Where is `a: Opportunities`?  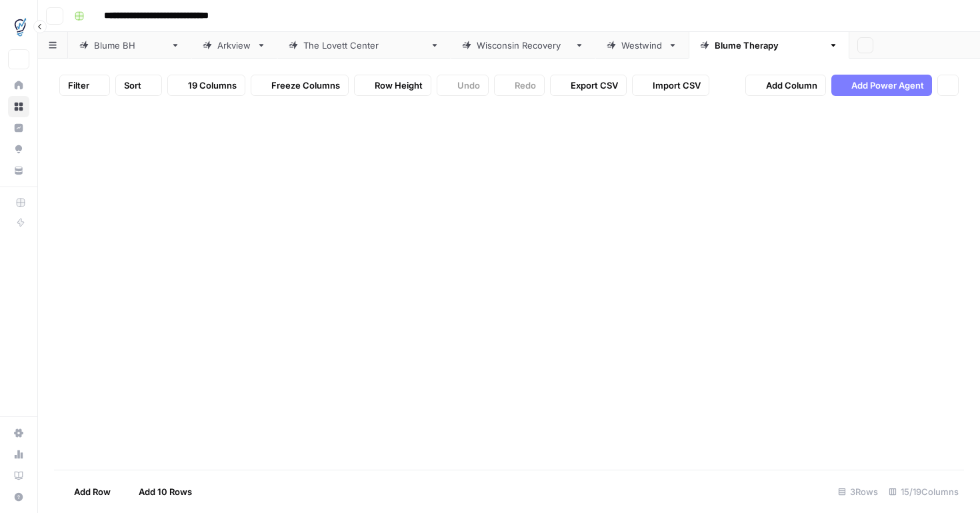
a: Opportunities is located at coordinates (19, 149).